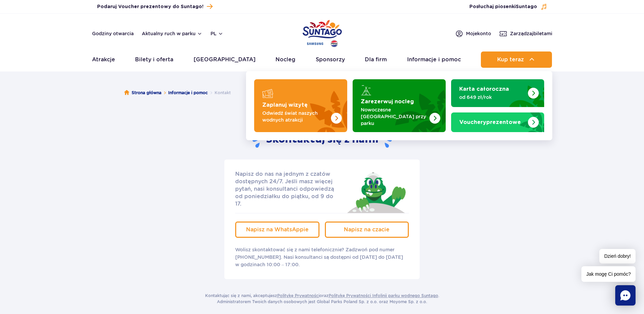 This screenshot has width=644, height=314. Describe the element at coordinates (527, 7) in the screenshot. I see `span: Suntago` at that location.